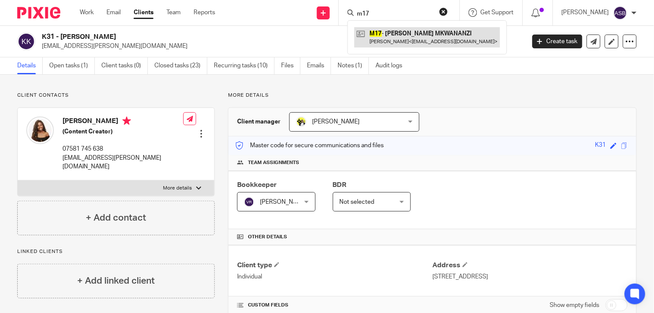 The height and width of the screenshot is (313, 654). I want to click on h4: Address, so click(530, 265).